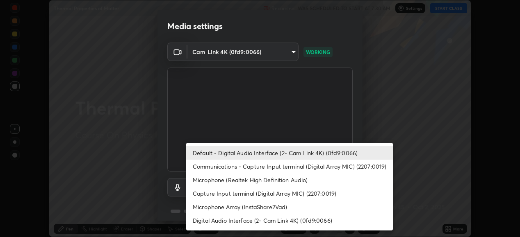  I want to click on li: Digital Audio Interface (2- Cam Link 4K) (0fd9:0066), so click(289, 221).